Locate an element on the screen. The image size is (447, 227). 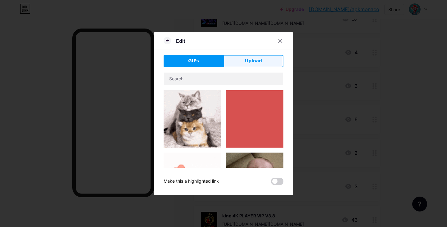
button: GIFs is located at coordinates (193, 61).